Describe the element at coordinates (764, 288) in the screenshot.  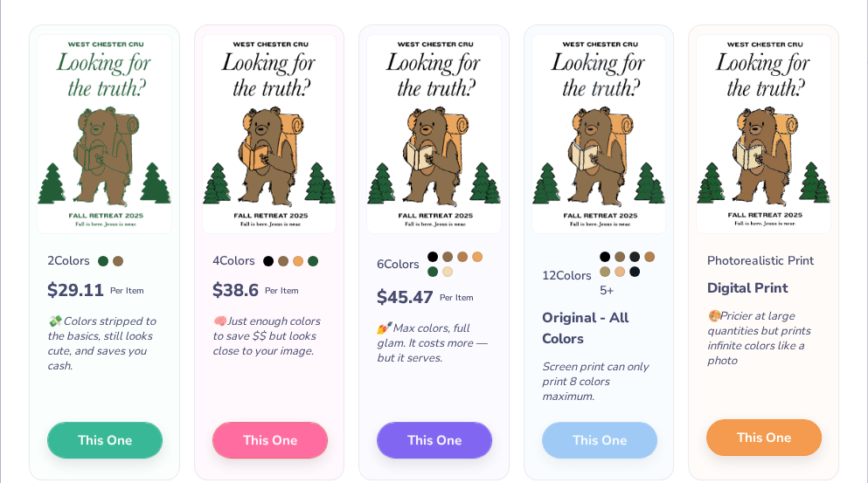
I see `div: Digital Print` at that location.